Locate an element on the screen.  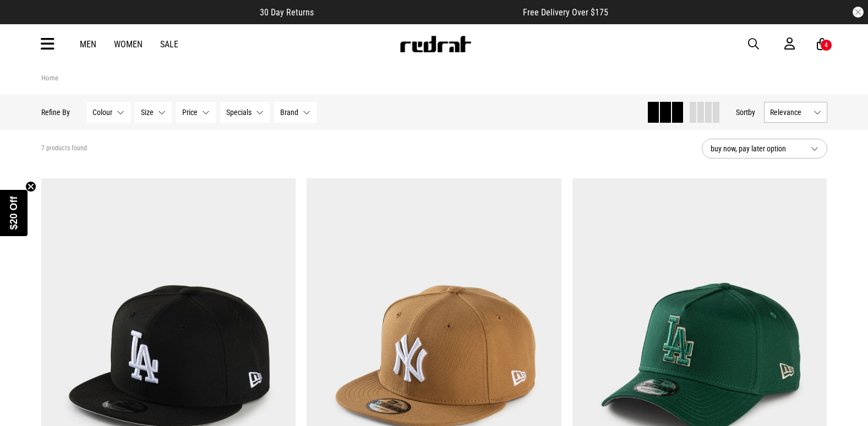
span: buy now, pay later option is located at coordinates (756, 149).